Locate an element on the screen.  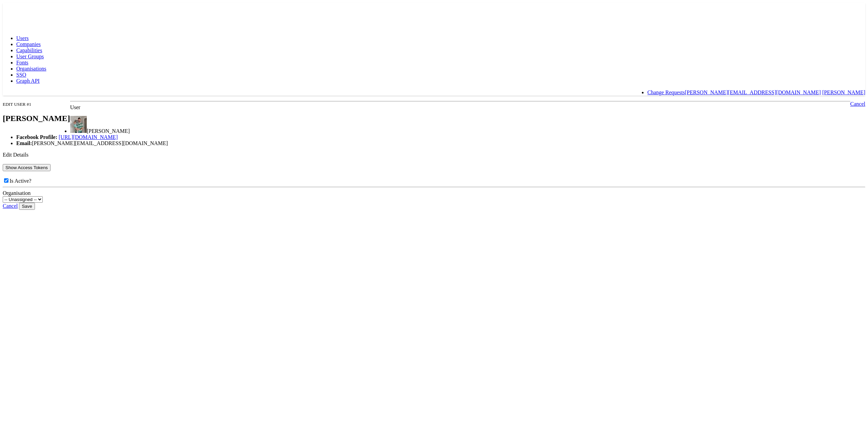
a: Users is located at coordinates (22, 38).